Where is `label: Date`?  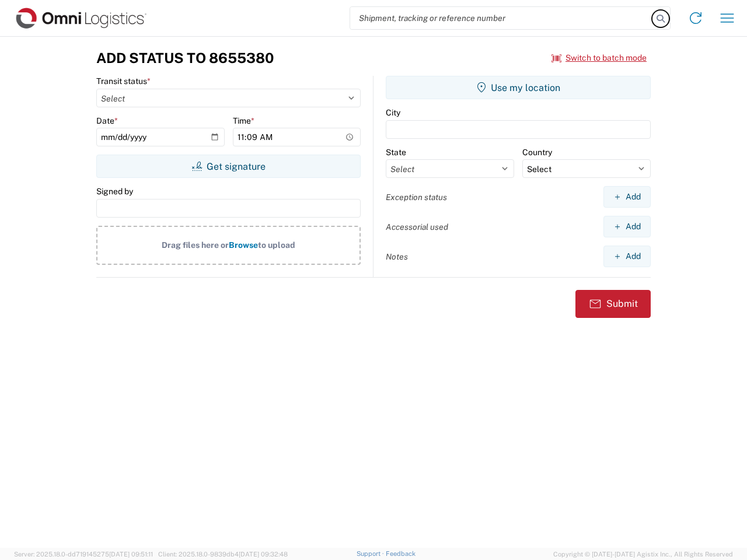
label: Date is located at coordinates (107, 120).